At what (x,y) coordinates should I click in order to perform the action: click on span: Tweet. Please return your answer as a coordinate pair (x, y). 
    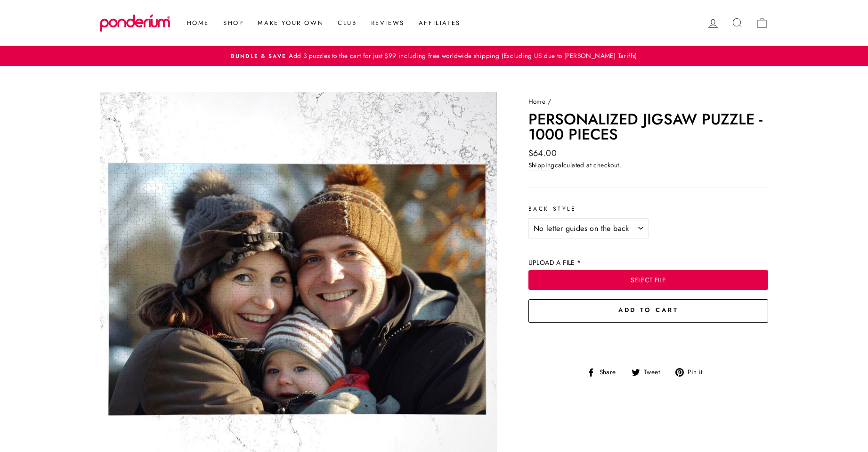
    Looking at the image, I should click on (655, 372).